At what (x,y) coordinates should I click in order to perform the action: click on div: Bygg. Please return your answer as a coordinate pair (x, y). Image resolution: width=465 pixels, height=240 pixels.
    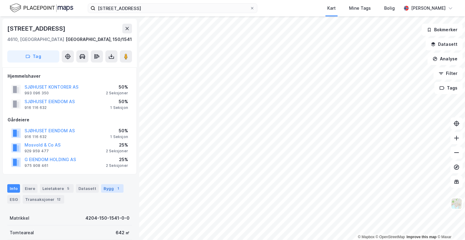
    Looking at the image, I should click on (112, 188).